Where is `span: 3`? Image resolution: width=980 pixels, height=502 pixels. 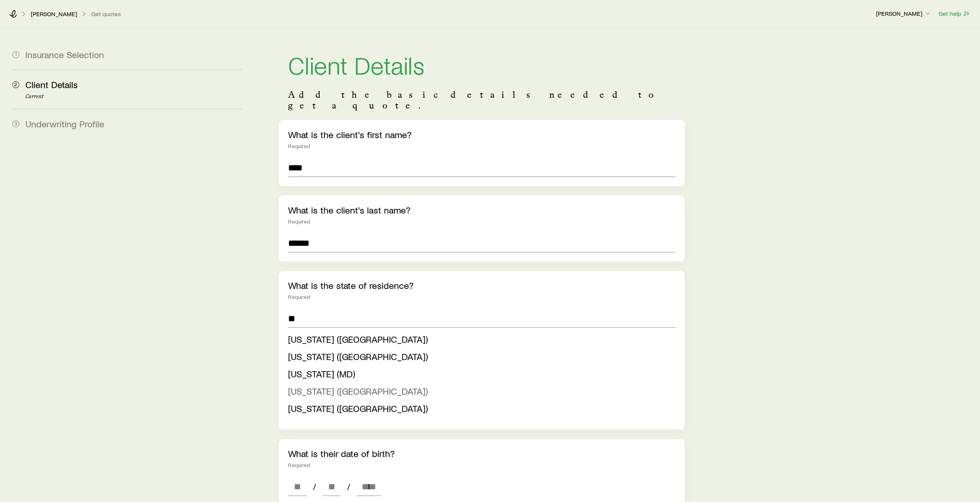
span: 3 is located at coordinates (16, 124).